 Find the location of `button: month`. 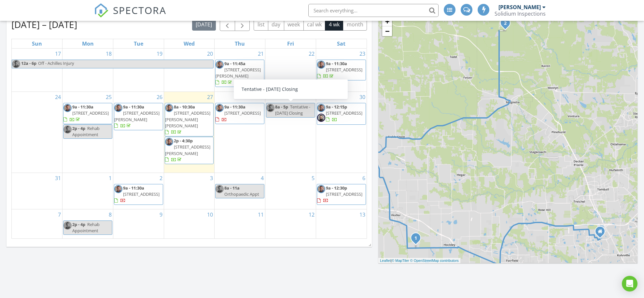

button: month is located at coordinates (355, 24).